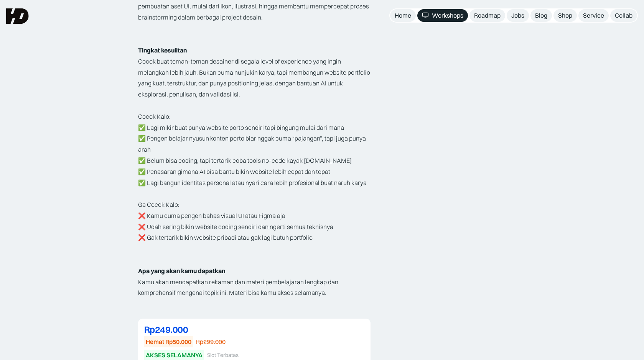 The width and height of the screenshot is (644, 360). Describe the element at coordinates (223, 356) in the screenshot. I see `div: Slot Terbatas` at that location.